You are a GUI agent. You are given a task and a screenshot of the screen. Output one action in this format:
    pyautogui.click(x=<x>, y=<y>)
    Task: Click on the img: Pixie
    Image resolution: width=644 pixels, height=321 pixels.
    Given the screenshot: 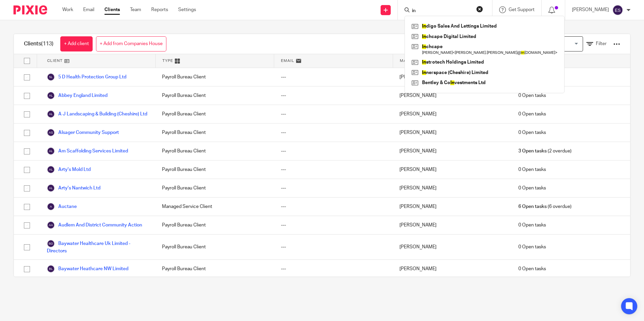 What is the action you would take?
    pyautogui.click(x=30, y=10)
    